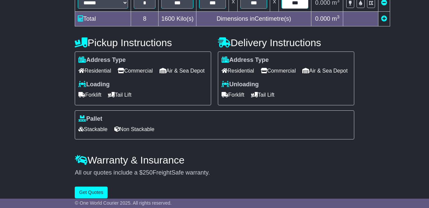  I want to click on span: 0.000, so click(322, 19).